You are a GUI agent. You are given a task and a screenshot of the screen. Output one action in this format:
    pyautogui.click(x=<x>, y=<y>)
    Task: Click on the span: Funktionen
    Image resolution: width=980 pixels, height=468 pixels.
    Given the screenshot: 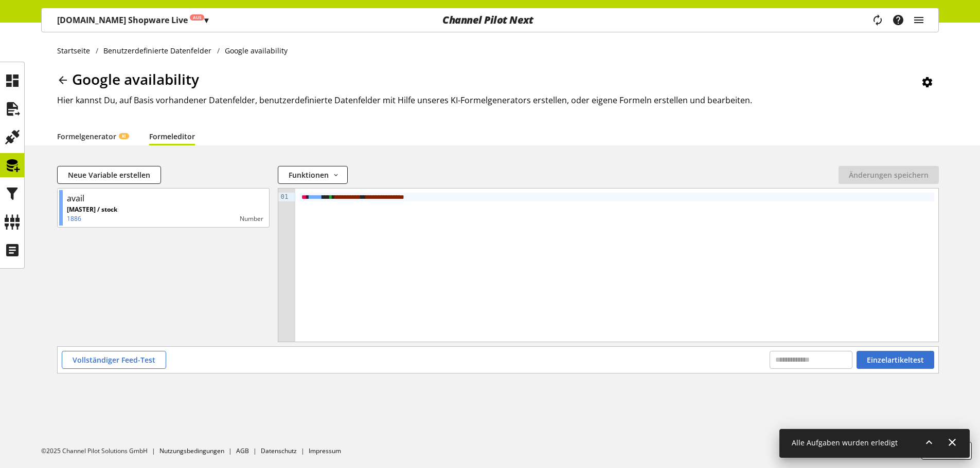 What is the action you would take?
    pyautogui.click(x=309, y=175)
    